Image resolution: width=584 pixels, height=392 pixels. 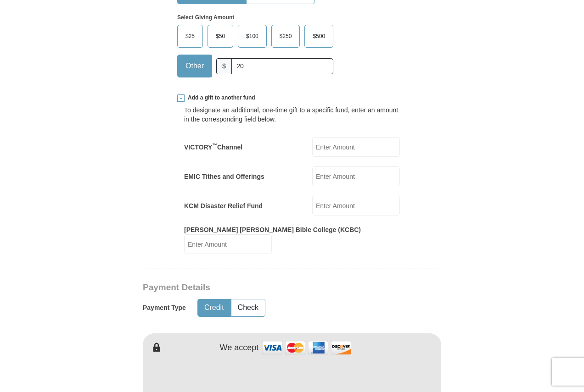 What do you see at coordinates (285, 37) in the screenshot?
I see `span: $250` at bounding box center [285, 37].